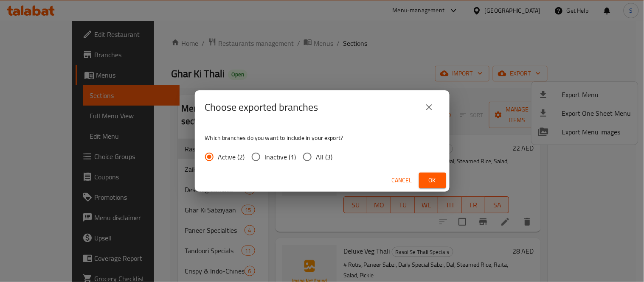  What do you see at coordinates (433, 181) in the screenshot?
I see `span: Ok` at bounding box center [433, 181].